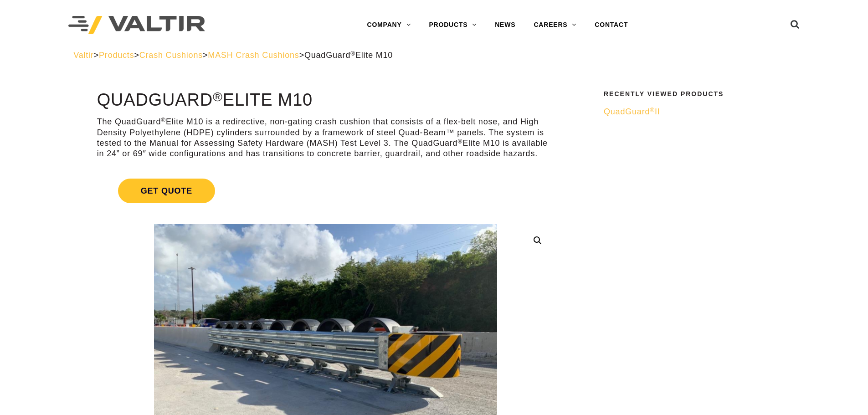 Image resolution: width=868 pixels, height=415 pixels. I want to click on a: Products, so click(116, 55).